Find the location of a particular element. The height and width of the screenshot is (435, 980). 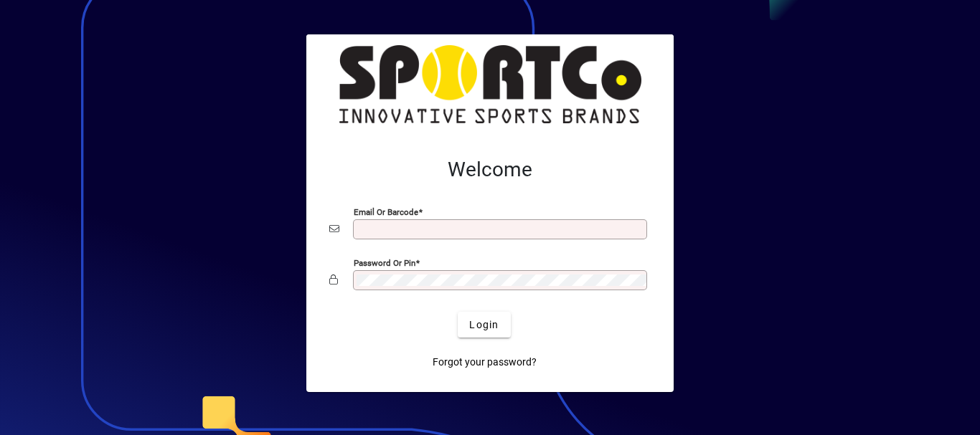

a: Forgot your password? is located at coordinates (484, 362).